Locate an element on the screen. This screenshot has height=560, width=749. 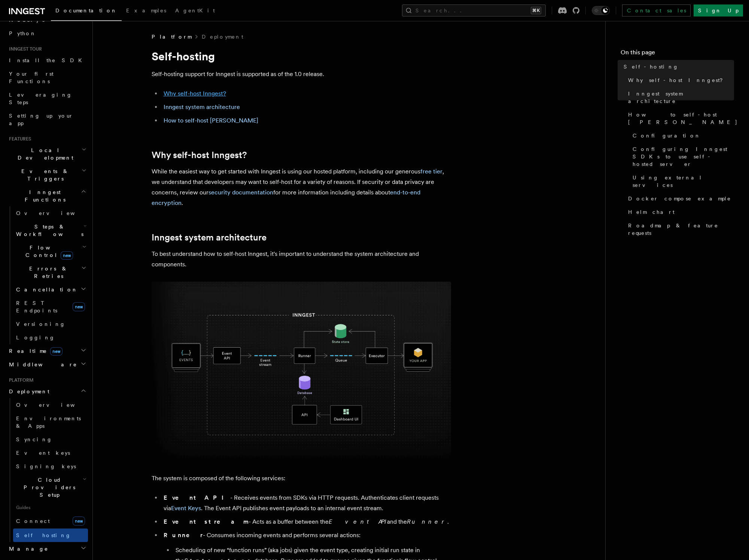
button: Local Development is located at coordinates (47, 154).